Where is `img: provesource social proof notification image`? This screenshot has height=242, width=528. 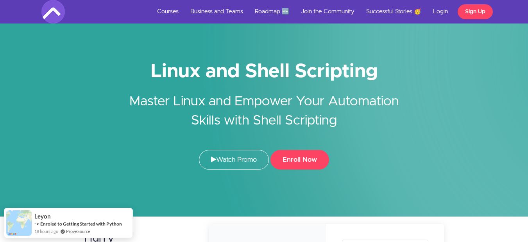
img: provesource social proof notification image is located at coordinates (19, 222).